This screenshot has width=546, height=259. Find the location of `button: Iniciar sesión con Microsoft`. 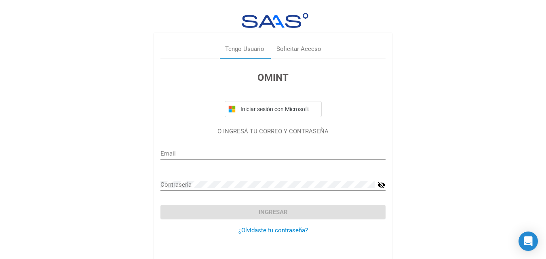

button: Iniciar sesión con Microsoft is located at coordinates (273, 109).